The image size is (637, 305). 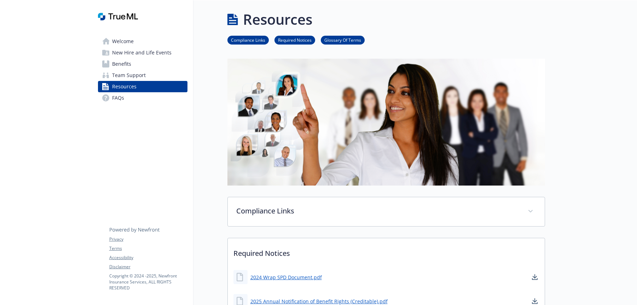 I want to click on h1: Resources, so click(x=278, y=19).